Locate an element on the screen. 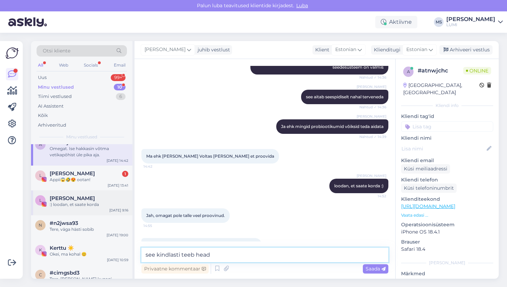 The width and height of the screenshot is (507, 287). span: Jah, omagat pole talle veel proovinud. is located at coordinates (185, 215).